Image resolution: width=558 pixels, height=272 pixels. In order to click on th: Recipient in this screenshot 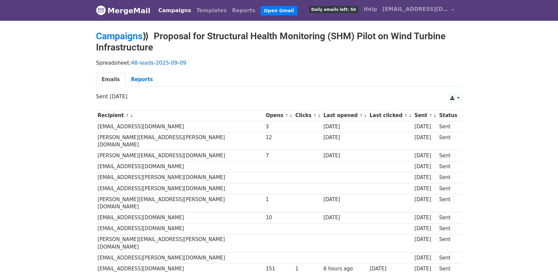, I will do `click(180, 116)`.